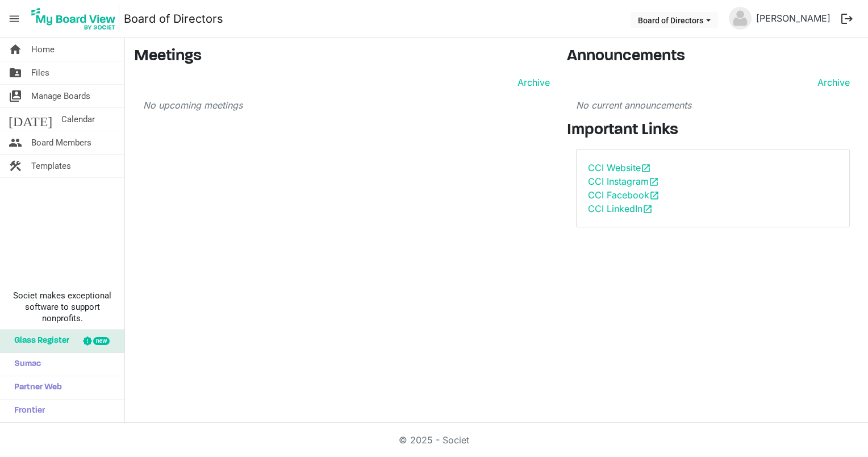  Describe the element at coordinates (713, 130) in the screenshot. I see `h3: Important Links` at that location.